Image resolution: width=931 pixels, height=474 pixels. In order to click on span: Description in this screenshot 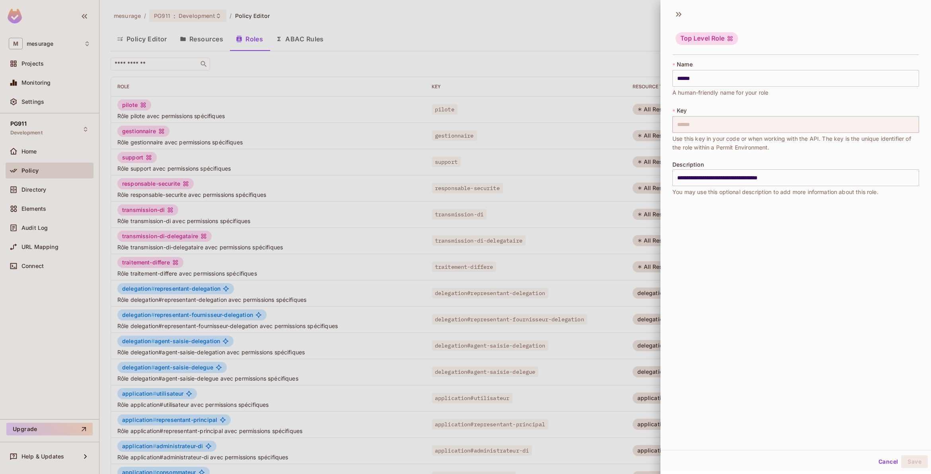, I will do `click(688, 165)`.